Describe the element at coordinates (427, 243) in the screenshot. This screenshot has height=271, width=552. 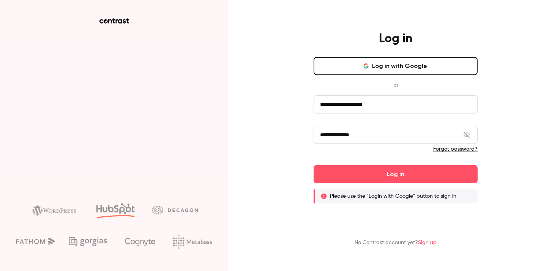
I see `a: Sign up` at that location.